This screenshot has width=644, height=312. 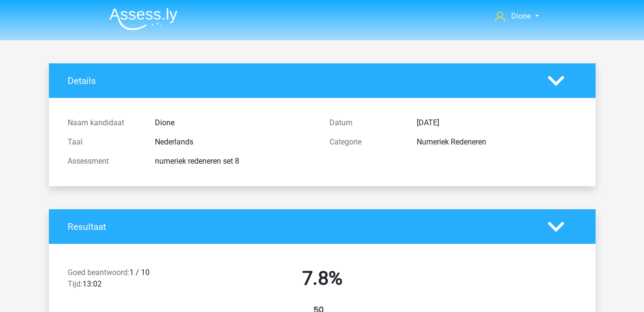 What do you see at coordinates (517, 16) in the screenshot?
I see `a: Dione` at bounding box center [517, 16].